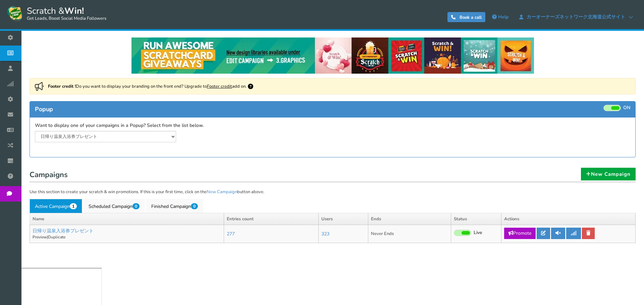  What do you see at coordinates (114, 206) in the screenshot?
I see `a: Scheduled Campaign` at bounding box center [114, 206].